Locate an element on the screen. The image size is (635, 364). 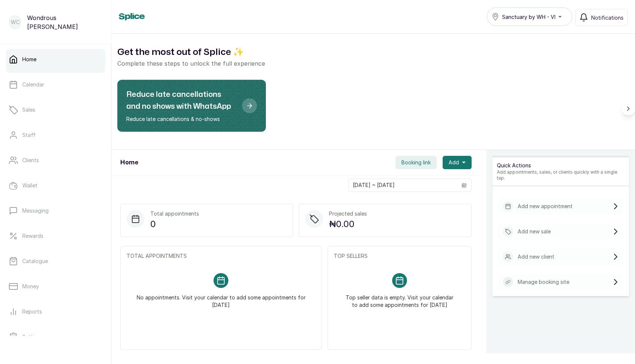
p: ₦0.00 is located at coordinates (348, 224).